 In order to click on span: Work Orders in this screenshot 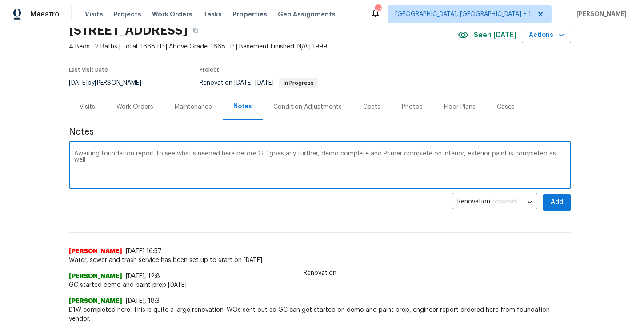, I will do `click(172, 14)`.